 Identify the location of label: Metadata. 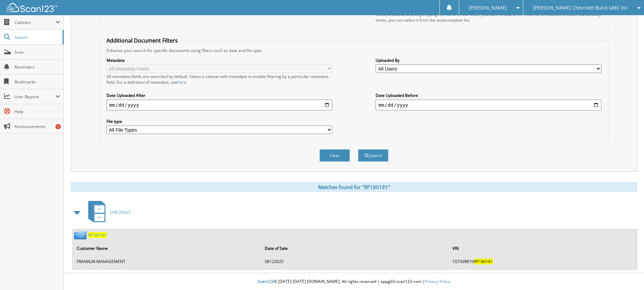
(219, 60).